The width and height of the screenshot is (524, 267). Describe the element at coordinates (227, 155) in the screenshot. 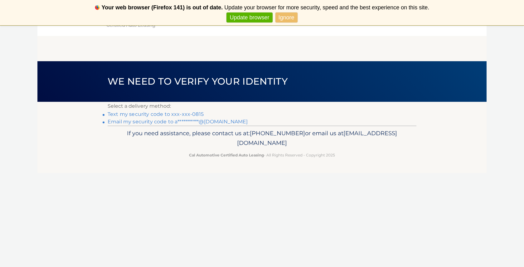

I see `strong: Cal Automotive Certified Auto Leasing` at that location.